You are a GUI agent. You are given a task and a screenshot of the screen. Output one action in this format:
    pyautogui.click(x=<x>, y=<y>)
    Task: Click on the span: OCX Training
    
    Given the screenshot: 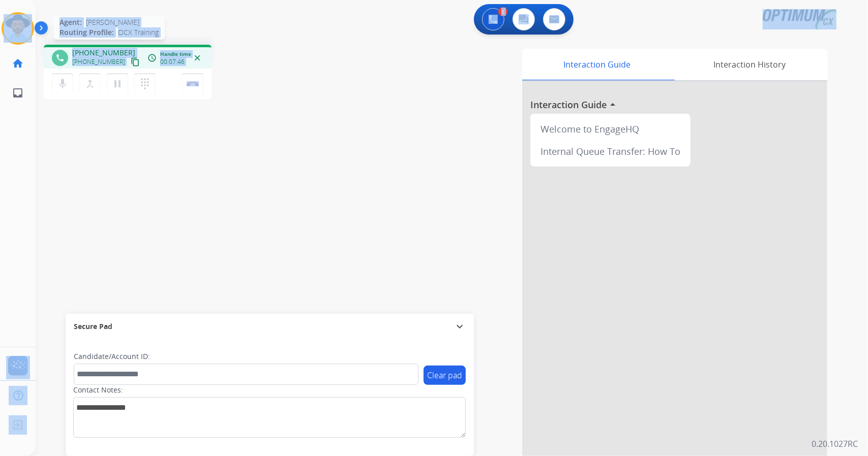 What is the action you would take?
    pyautogui.click(x=138, y=33)
    